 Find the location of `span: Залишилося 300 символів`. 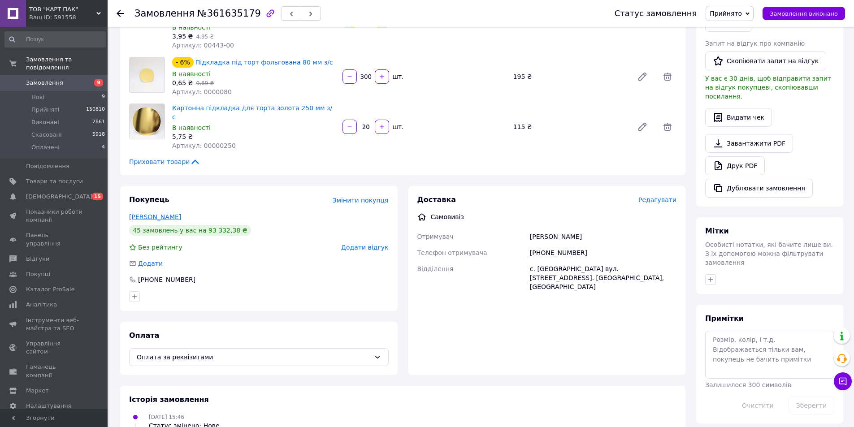

span: Залишилося 300 символів is located at coordinates (748, 385).